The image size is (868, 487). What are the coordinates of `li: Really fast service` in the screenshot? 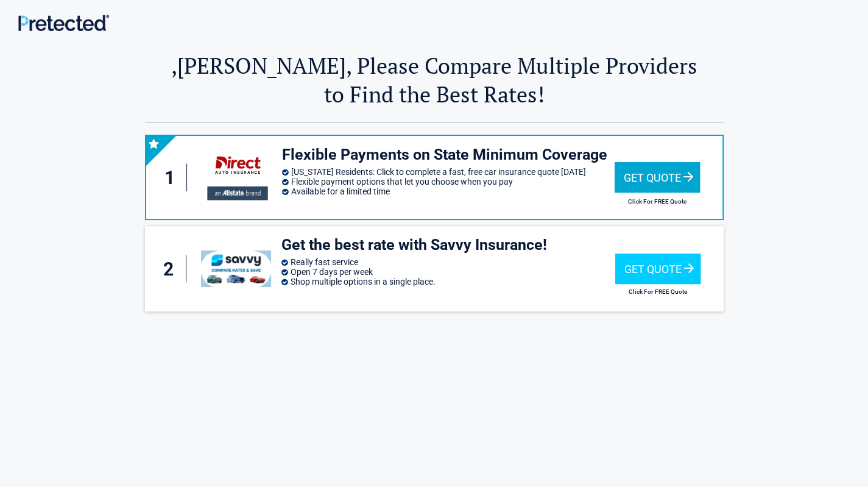 It's located at (448, 262).